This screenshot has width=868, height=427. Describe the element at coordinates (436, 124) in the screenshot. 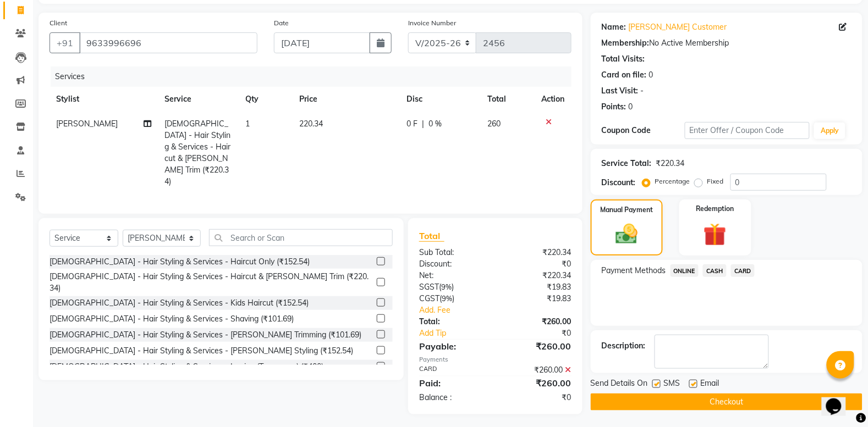

I see `span: 0 %` at that location.